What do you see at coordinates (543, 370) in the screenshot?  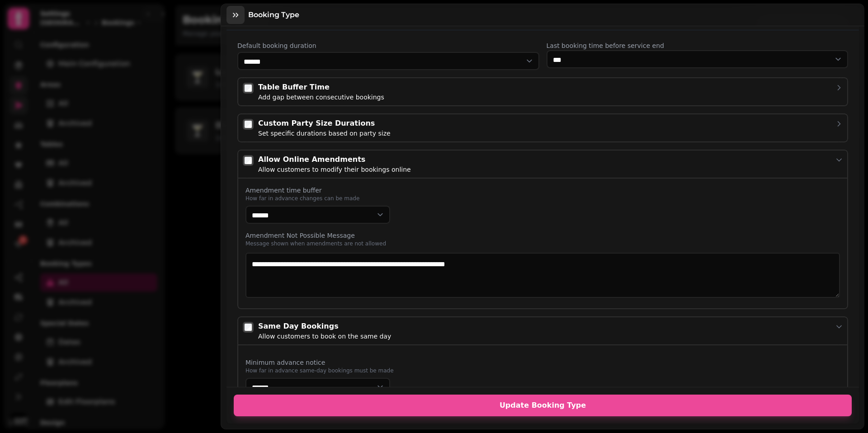 I see `p: How far in advance same-day bookings must be made` at bounding box center [543, 370].